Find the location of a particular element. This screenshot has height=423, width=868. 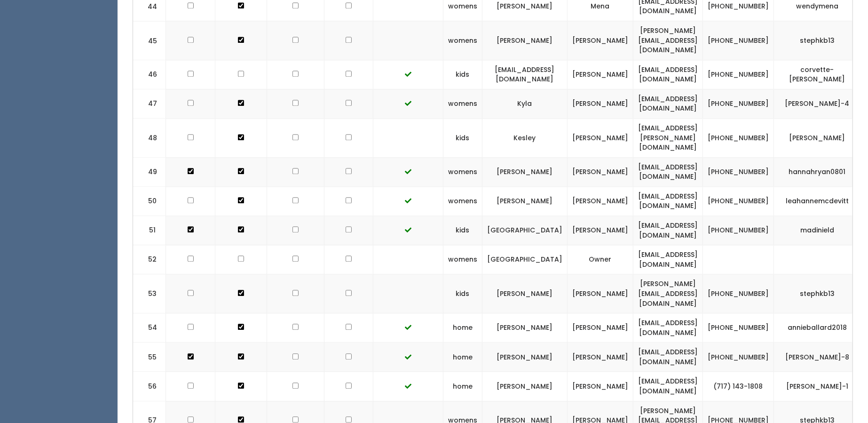

td: 53 is located at coordinates (150, 293).